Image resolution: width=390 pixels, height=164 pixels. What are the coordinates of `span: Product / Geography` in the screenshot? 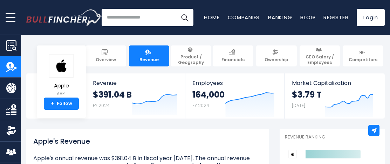 It's located at (191, 60).